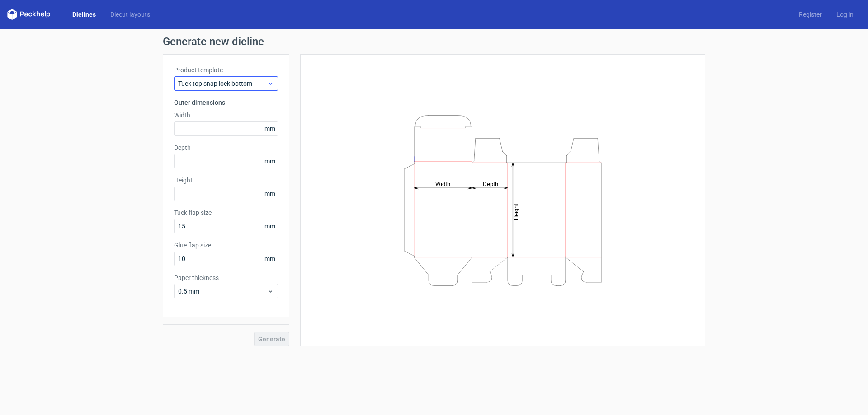 Image resolution: width=868 pixels, height=415 pixels. What do you see at coordinates (226, 278) in the screenshot?
I see `label: Paper thickness` at bounding box center [226, 278].